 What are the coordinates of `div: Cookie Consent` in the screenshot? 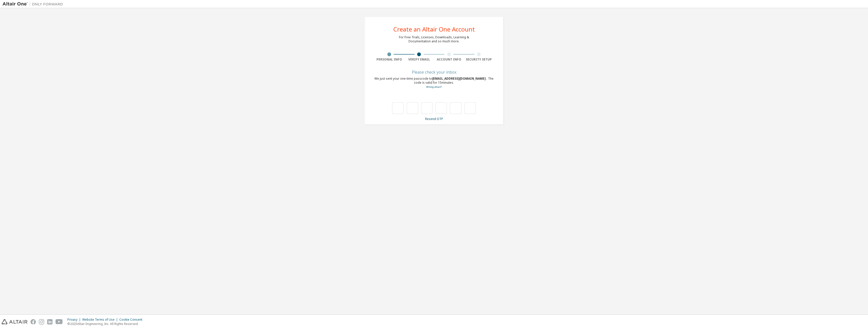 It's located at (132, 319).